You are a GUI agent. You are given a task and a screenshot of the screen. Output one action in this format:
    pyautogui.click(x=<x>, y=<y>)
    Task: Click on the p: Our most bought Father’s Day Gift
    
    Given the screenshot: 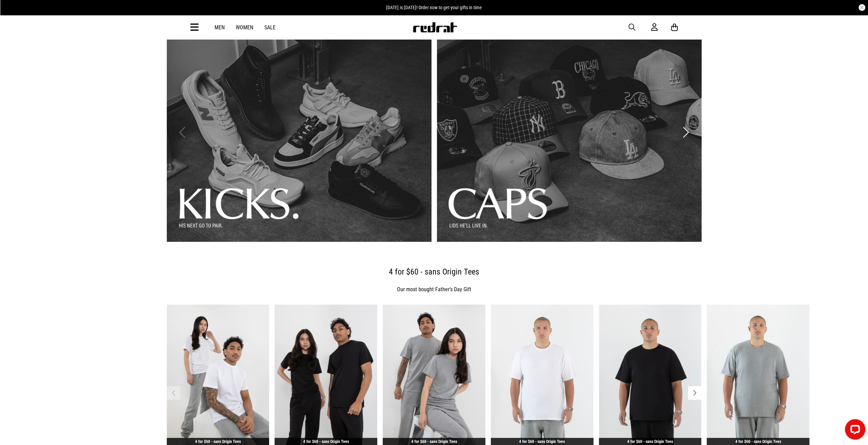 What is the action you would take?
    pyautogui.click(x=434, y=289)
    